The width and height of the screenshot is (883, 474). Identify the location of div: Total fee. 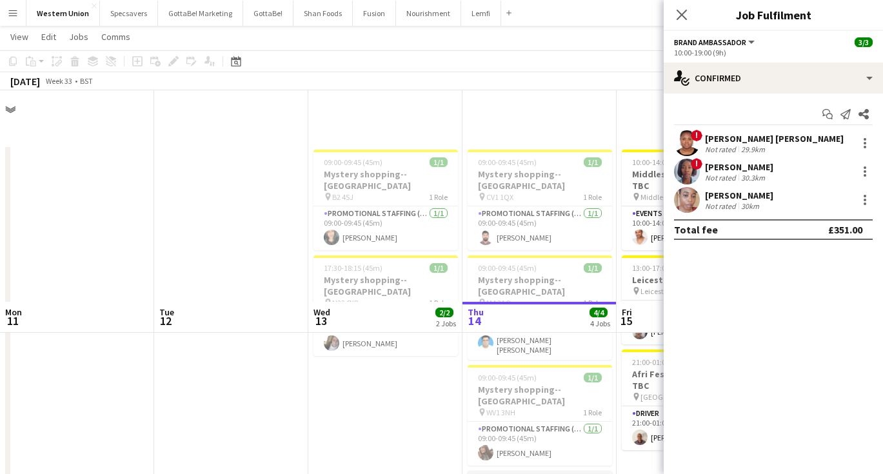
(696, 230).